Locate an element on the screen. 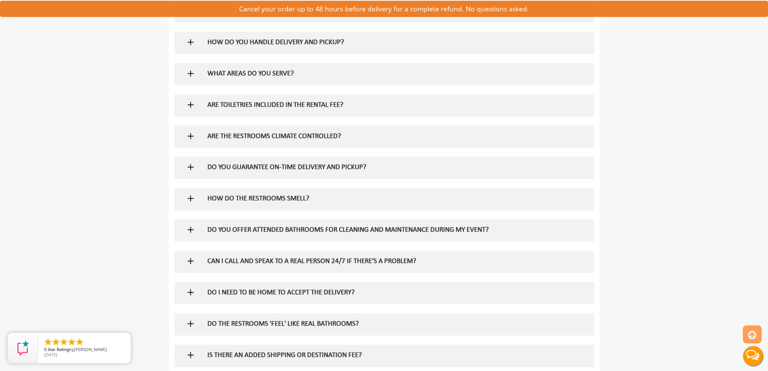  h5: ARE TOILETRIES INCLUDED IN THE RENTAL FEE? is located at coordinates (372, 105).